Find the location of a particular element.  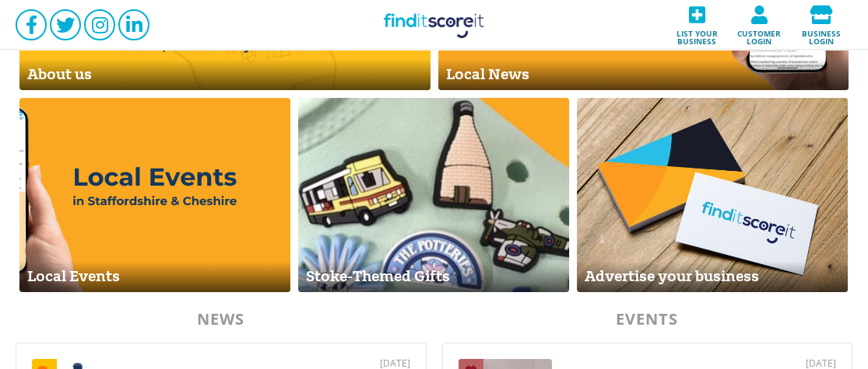

div: Advertise your business is located at coordinates (712, 277).